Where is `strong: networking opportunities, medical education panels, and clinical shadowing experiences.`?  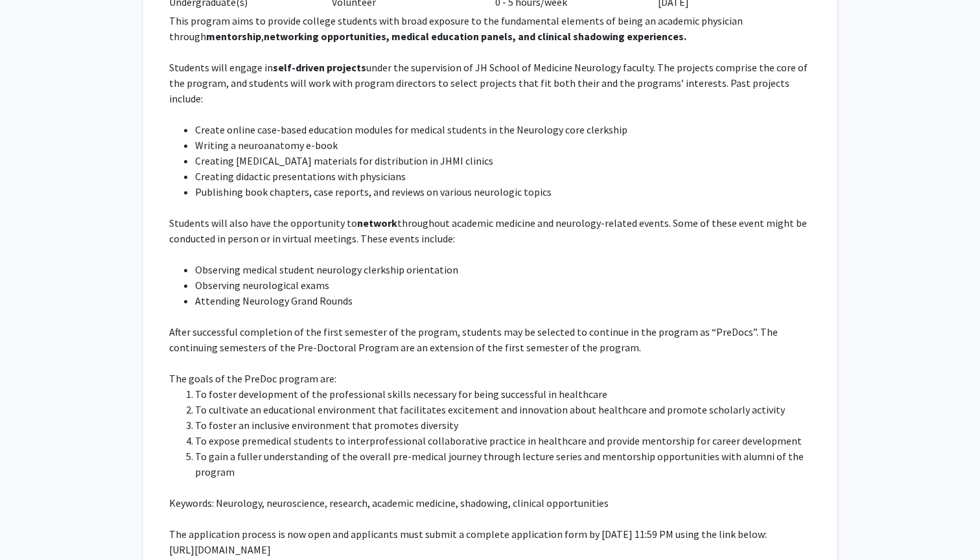
strong: networking opportunities, medical education panels, and clinical shadowing experiences. is located at coordinates (475, 36).